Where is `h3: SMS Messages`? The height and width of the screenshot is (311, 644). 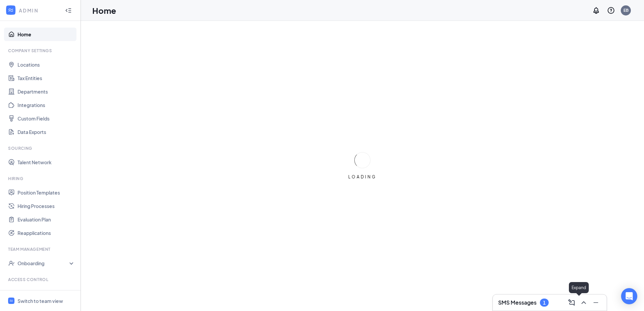
h3: SMS Messages is located at coordinates (517, 303).